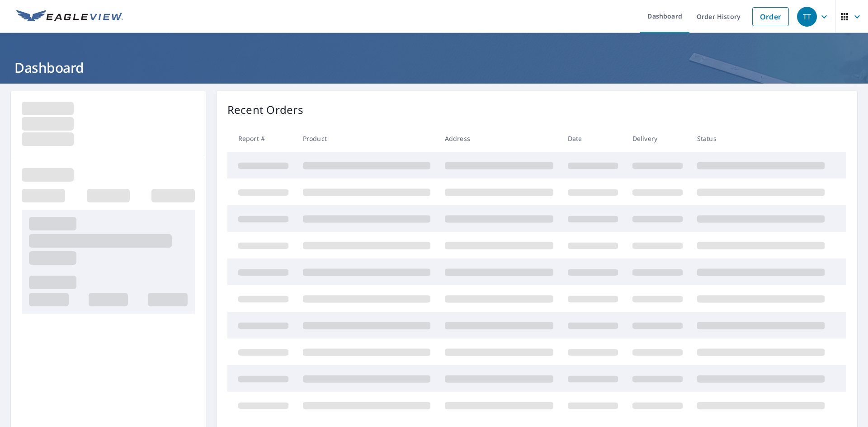  What do you see at coordinates (593, 138) in the screenshot?
I see `th: Date` at bounding box center [593, 138].